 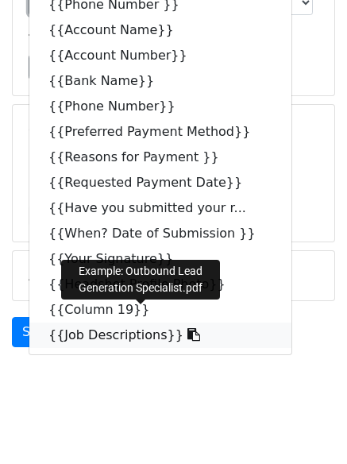 What do you see at coordinates (160, 233) in the screenshot?
I see `a: {{When? Date of Submission }}` at bounding box center [160, 233].